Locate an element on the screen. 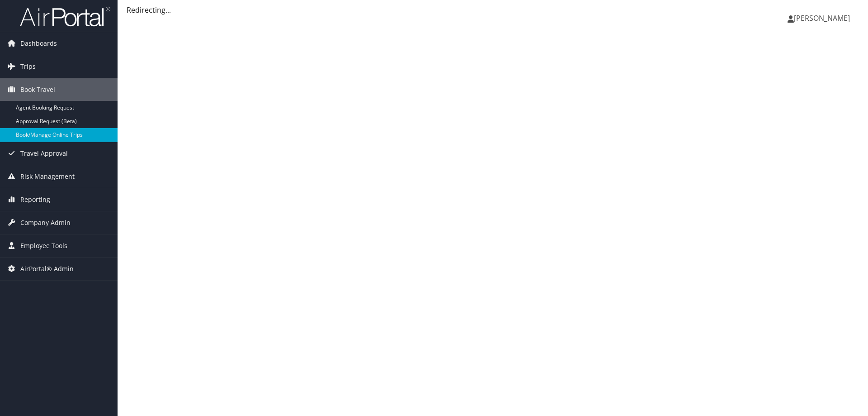 This screenshot has height=416, width=868. span: AirPortal® Admin is located at coordinates (47, 269).